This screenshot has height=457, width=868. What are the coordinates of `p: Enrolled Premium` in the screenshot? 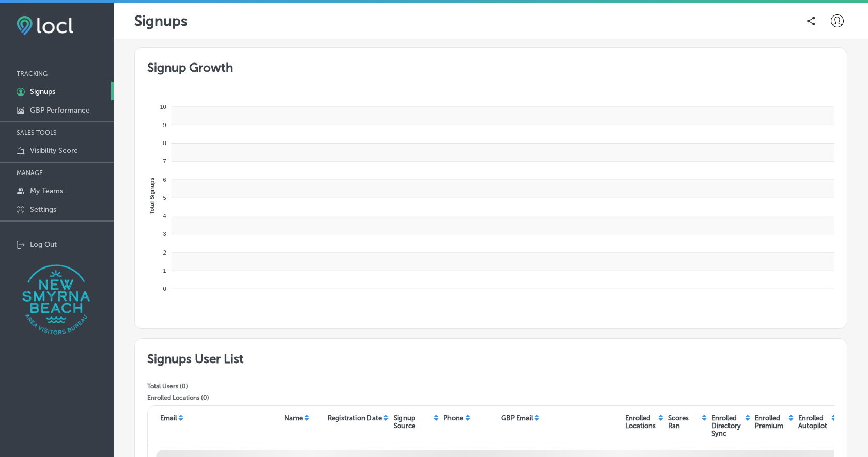 It's located at (771, 422).